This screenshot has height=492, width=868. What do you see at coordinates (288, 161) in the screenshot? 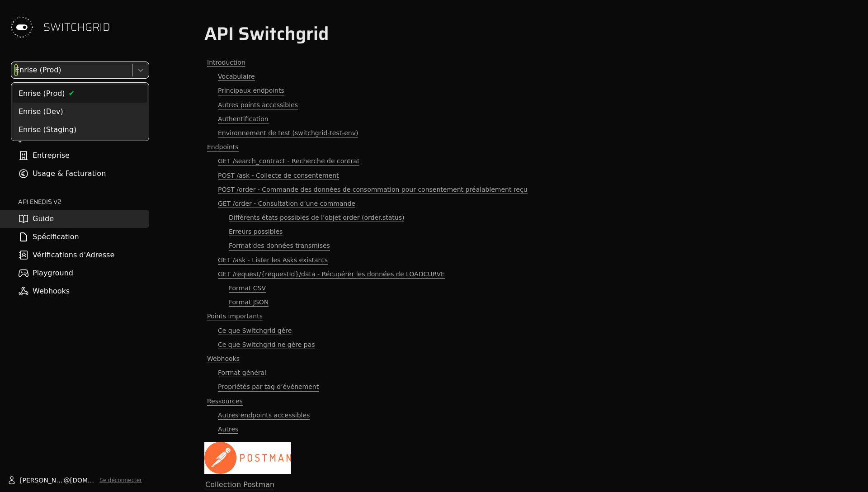
I see `span: GET /search_contract - Recherche de contrat` at bounding box center [288, 161].